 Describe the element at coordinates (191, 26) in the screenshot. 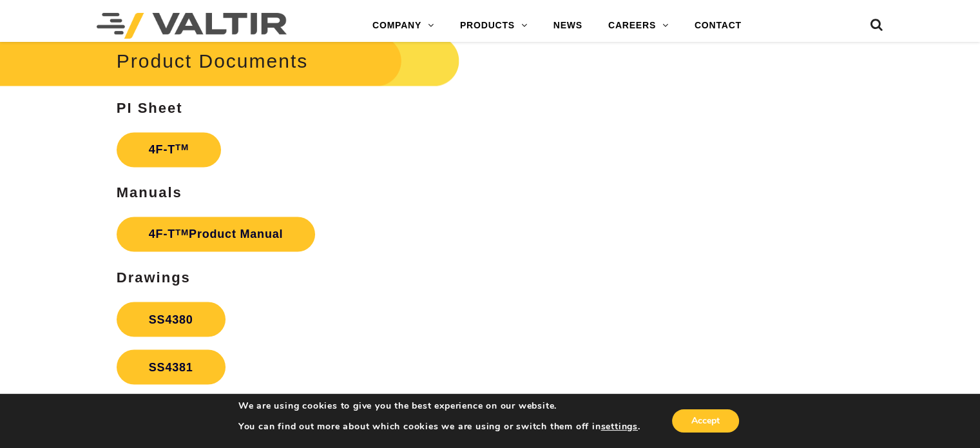

I see `img: Valtir` at that location.